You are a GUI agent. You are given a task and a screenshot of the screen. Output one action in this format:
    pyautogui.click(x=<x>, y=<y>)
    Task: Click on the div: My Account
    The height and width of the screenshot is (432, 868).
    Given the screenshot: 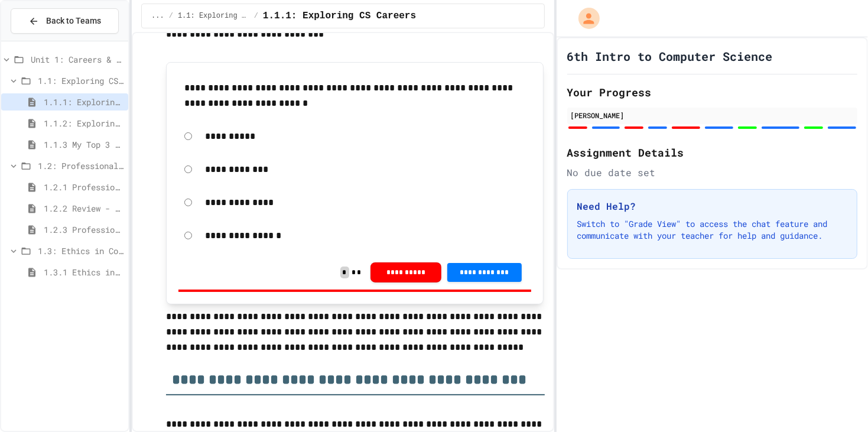 What is the action you would take?
    pyautogui.click(x=584, y=18)
    